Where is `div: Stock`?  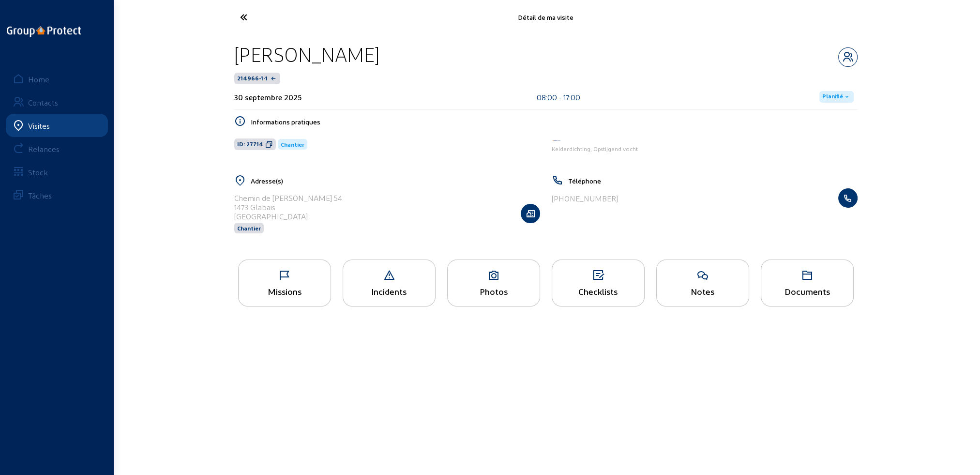
div: Stock is located at coordinates (37, 172).